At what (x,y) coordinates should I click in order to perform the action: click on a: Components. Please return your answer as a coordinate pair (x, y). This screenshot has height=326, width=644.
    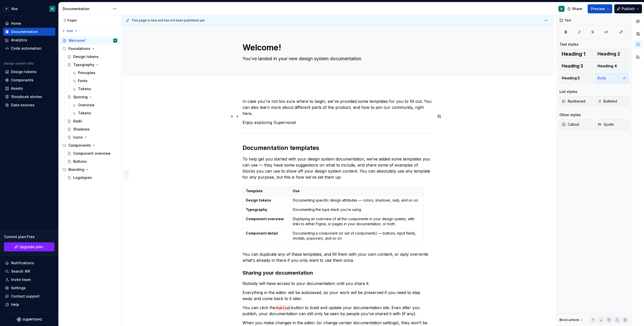
    Looking at the image, I should click on (29, 80).